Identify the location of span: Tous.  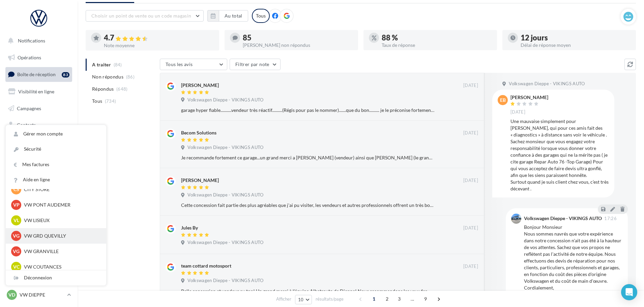
(97, 101).